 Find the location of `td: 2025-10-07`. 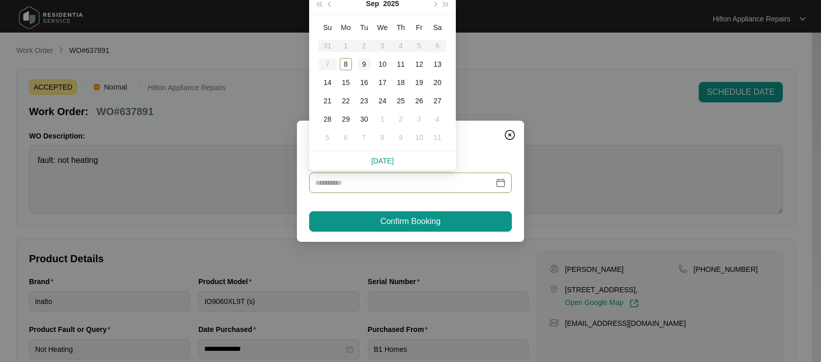

td: 2025-10-07 is located at coordinates (364, 138).